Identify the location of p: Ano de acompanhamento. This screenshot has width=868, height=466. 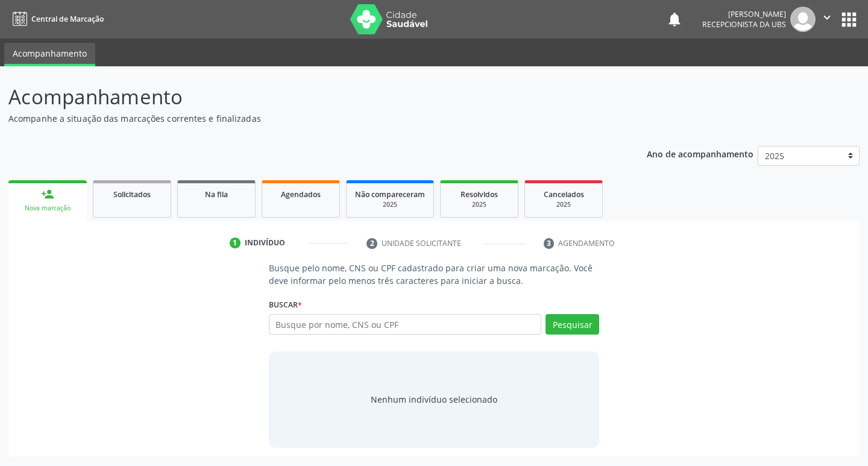
(700, 153).